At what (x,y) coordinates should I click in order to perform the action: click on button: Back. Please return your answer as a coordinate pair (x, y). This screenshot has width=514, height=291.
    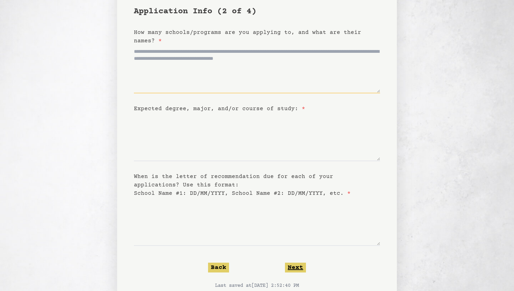
    Looking at the image, I should click on (219, 268).